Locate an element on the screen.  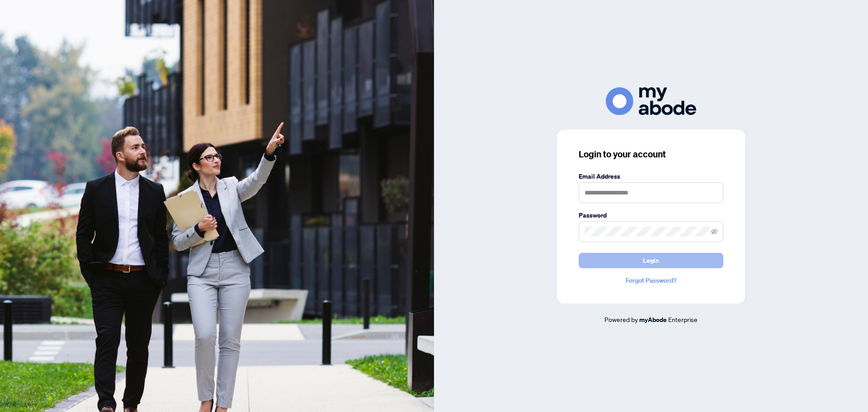
label: Email Address is located at coordinates (651, 176).